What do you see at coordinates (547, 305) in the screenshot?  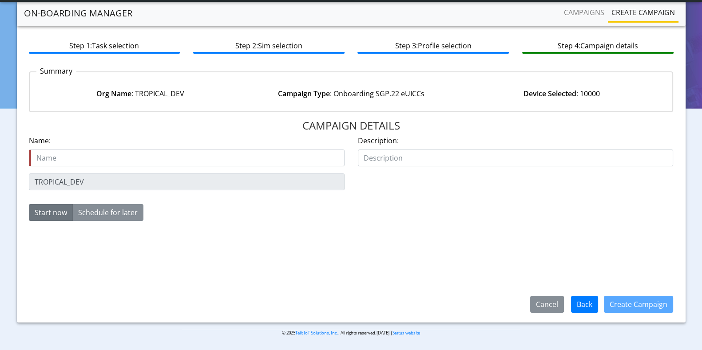 I see `button: Cancel` at bounding box center [547, 305].